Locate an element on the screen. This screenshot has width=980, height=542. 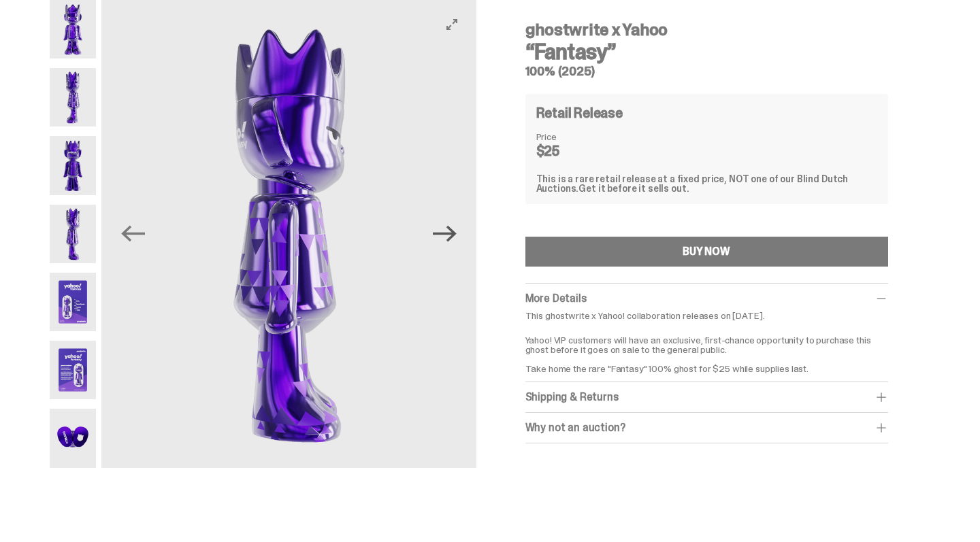
img: Yahoo-HG---5.png is located at coordinates (73, 302).